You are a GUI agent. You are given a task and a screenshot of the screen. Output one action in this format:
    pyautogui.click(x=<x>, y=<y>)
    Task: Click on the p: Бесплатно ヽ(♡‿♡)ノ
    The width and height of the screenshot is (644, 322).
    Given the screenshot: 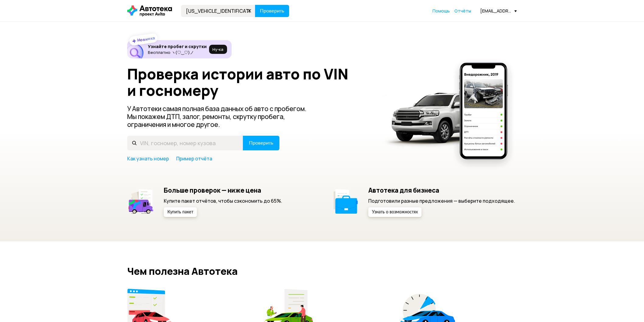 What is the action you would take?
    pyautogui.click(x=177, y=53)
    